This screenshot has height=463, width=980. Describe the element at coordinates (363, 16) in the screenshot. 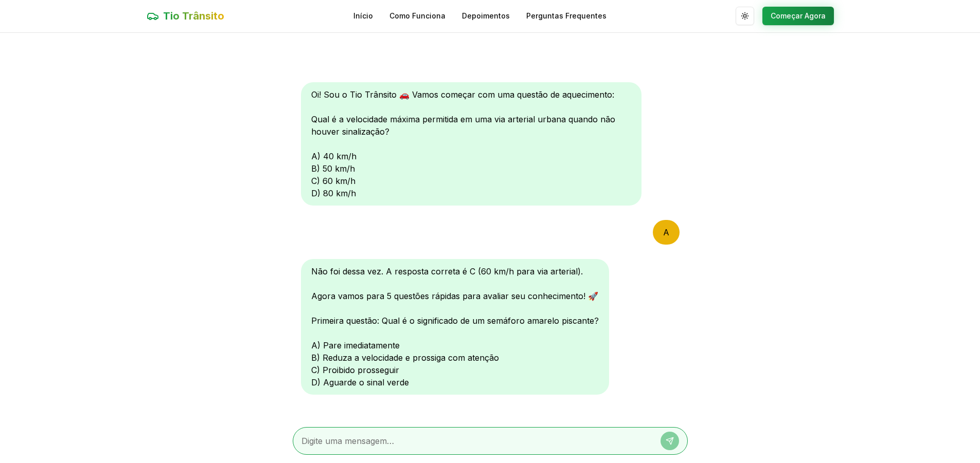

I see `a: Início` at that location.